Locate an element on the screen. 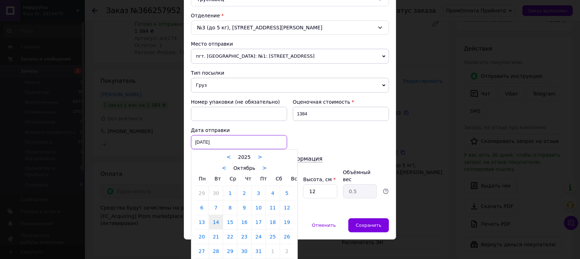 Image resolution: width=580 pixels, height=259 pixels. a: 16 is located at coordinates (244, 222).